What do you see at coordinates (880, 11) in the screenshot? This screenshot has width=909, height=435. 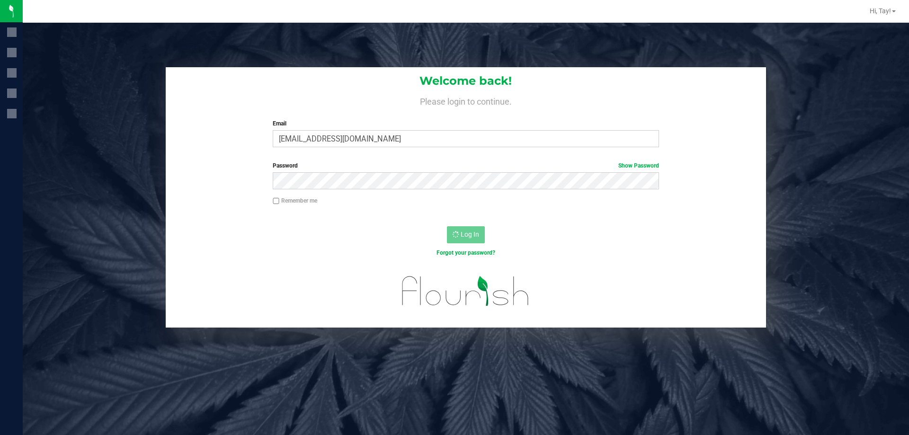 I see `span: Hi, Tay!` at bounding box center [880, 11].